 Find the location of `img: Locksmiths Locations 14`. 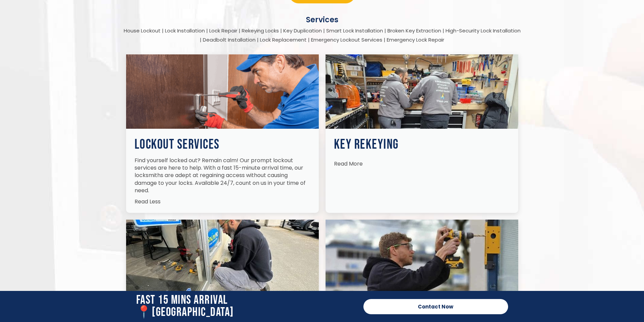

img: Locksmiths Locations 14 is located at coordinates (223, 91).